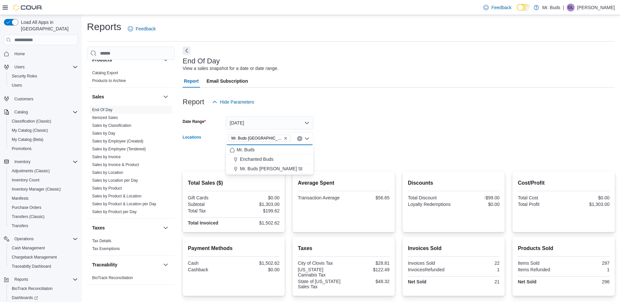 Image resolution: width=620 pixels, height=302 pixels. Describe the element at coordinates (131, 78) in the screenshot. I see `div: Products` at that location.